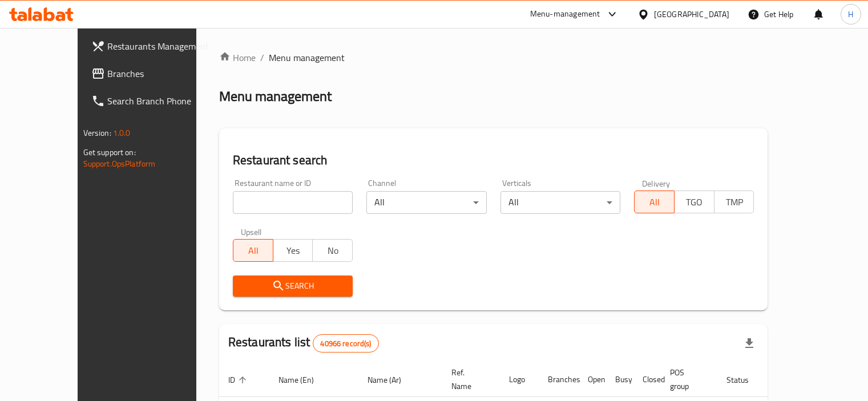 The height and width of the screenshot is (401, 868). Describe the element at coordinates (519, 380) in the screenshot. I see `th: Logo` at that location.